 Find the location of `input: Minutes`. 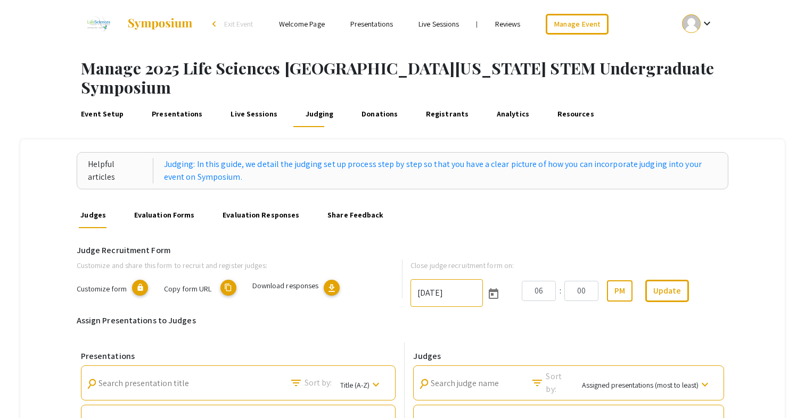

input: Minutes is located at coordinates (581, 291).